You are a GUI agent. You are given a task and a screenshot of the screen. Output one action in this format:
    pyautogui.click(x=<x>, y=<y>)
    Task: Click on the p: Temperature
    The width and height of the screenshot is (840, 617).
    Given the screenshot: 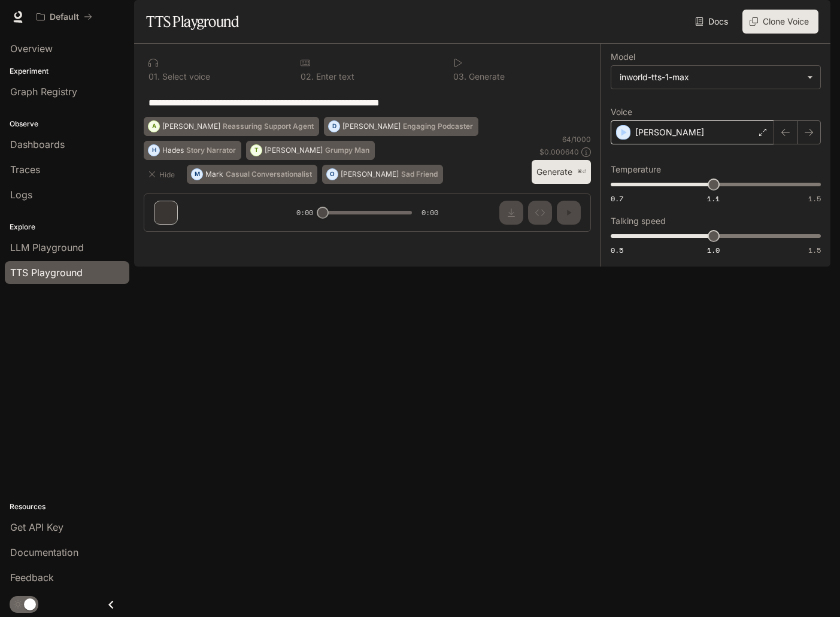 What is the action you would take?
    pyautogui.click(x=636, y=170)
    